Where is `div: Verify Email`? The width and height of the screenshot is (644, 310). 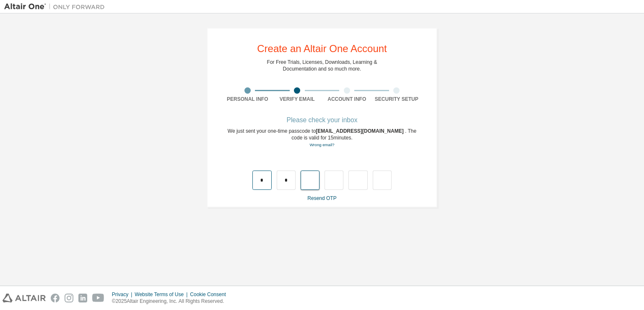
div: Verify Email is located at coordinates (297, 99).